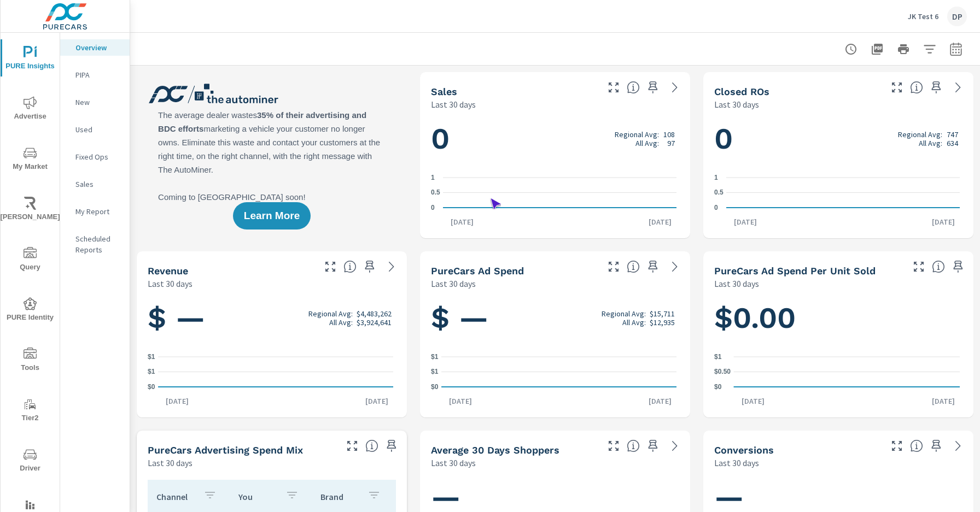 The width and height of the screenshot is (980, 512). What do you see at coordinates (372, 447) in the screenshot?
I see `span: This table looks at how you compare to the amount of budget you spend per channel as opposed to y...` at bounding box center [372, 447].